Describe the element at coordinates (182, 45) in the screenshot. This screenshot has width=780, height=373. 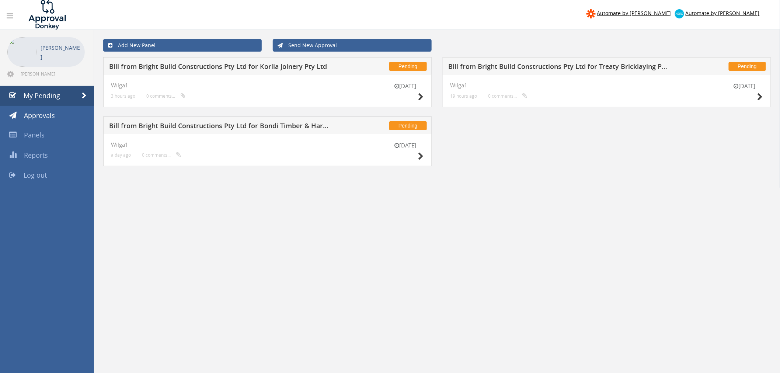
I see `a: Add New Panel` at that location.